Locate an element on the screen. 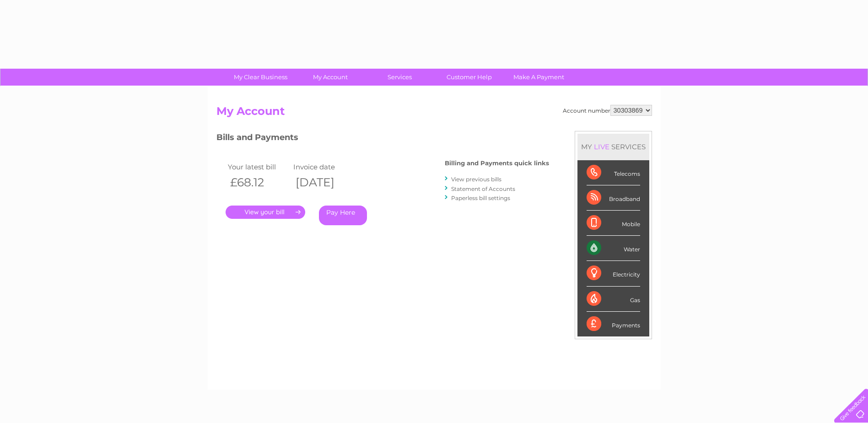  td: Invoice date is located at coordinates (324, 167).